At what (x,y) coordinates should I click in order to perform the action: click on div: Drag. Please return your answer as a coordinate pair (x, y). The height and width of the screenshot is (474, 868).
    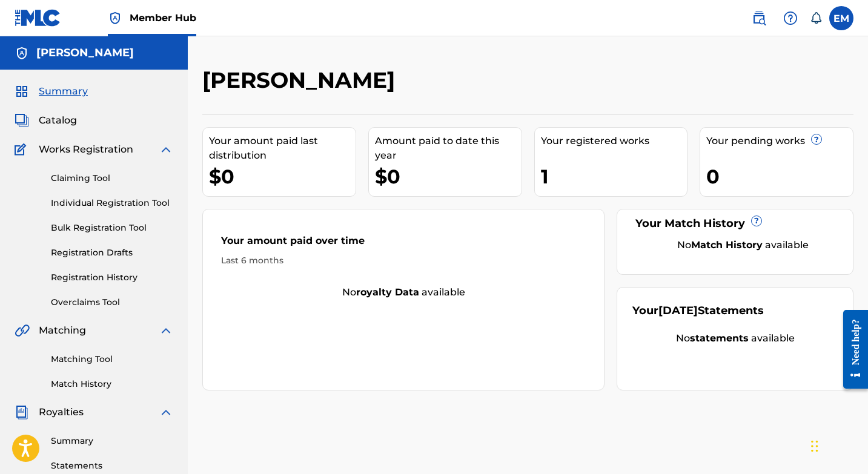
    Looking at the image, I should click on (815, 446).